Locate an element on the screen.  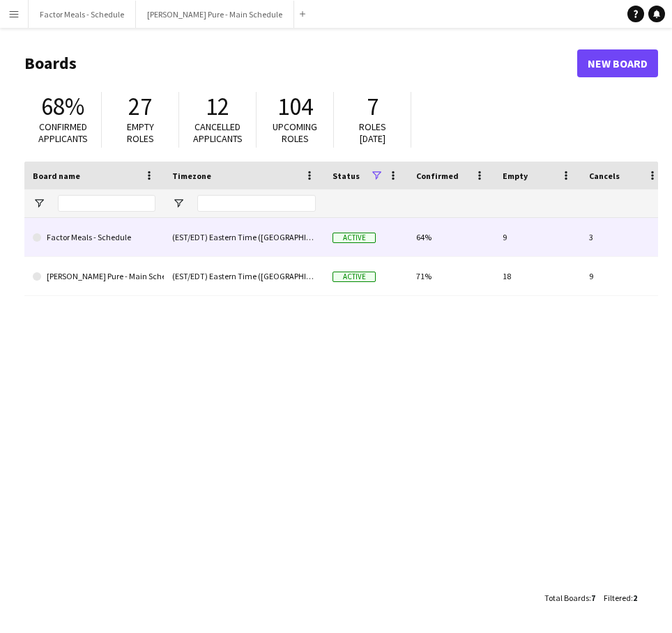
span: Empty is located at coordinates (515, 176).